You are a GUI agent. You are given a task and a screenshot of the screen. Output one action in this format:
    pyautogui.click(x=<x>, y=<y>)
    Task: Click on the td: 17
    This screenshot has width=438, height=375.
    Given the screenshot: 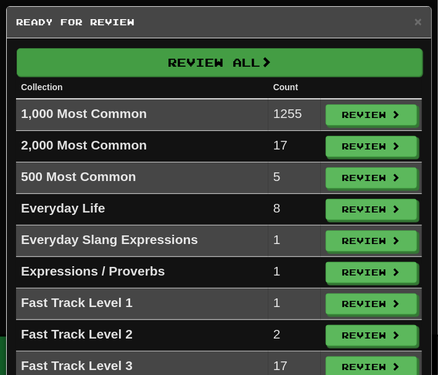 What is the action you would take?
    pyautogui.click(x=294, y=146)
    